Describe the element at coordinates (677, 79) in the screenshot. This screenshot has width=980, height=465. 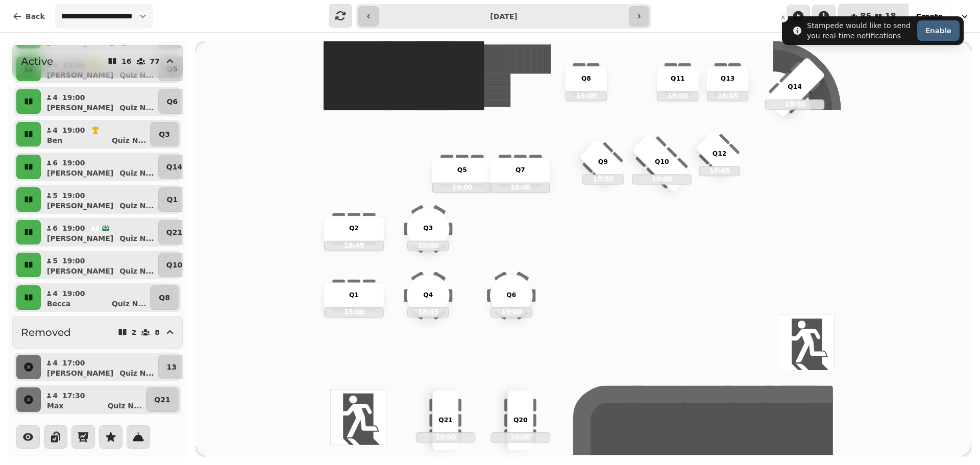
I see `p: Q11` at that location.